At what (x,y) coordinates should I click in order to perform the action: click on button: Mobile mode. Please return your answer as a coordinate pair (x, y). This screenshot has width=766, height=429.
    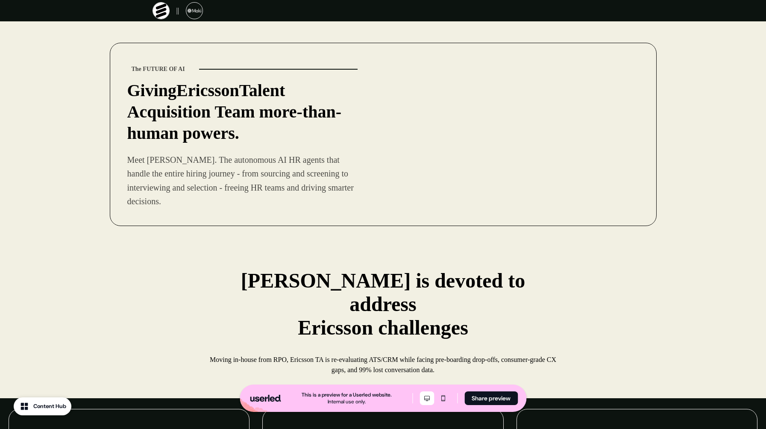
    Looking at the image, I should click on (443, 398).